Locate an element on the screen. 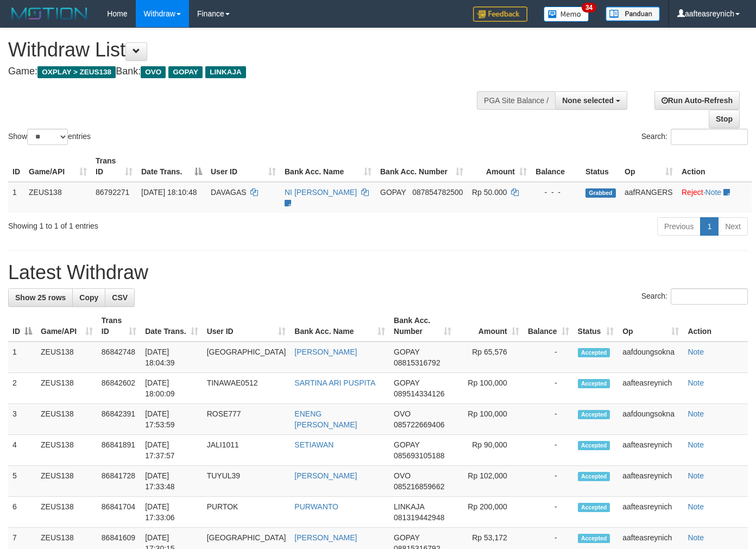 The height and width of the screenshot is (549, 756). span: DAVAGAS is located at coordinates (229, 192).